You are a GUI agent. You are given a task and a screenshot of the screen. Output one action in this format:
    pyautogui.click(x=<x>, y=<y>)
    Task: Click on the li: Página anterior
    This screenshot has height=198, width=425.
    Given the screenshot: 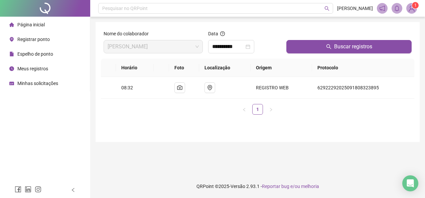 What is the action you would take?
    pyautogui.click(x=244, y=109)
    